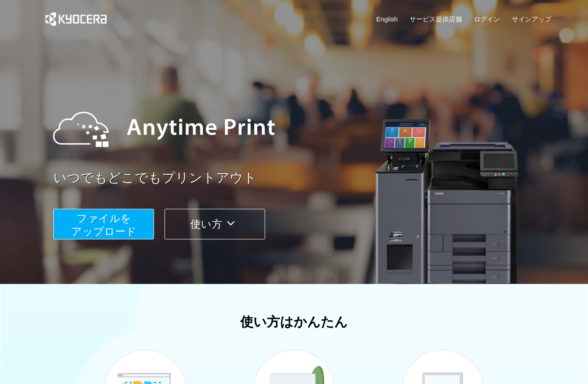 The image size is (588, 384). I want to click on button: 使い方, so click(215, 224).